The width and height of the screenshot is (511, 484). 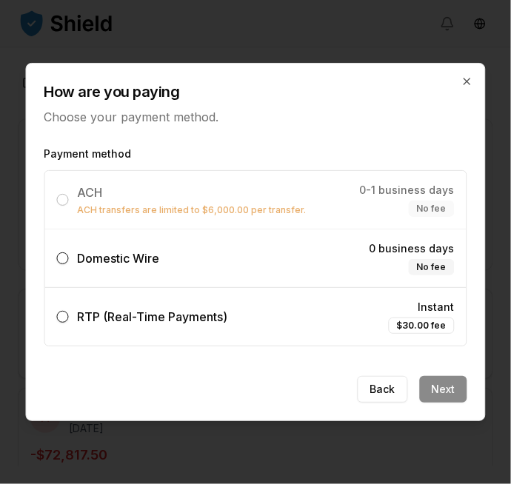 I want to click on span: Domestic Wire, so click(x=118, y=258).